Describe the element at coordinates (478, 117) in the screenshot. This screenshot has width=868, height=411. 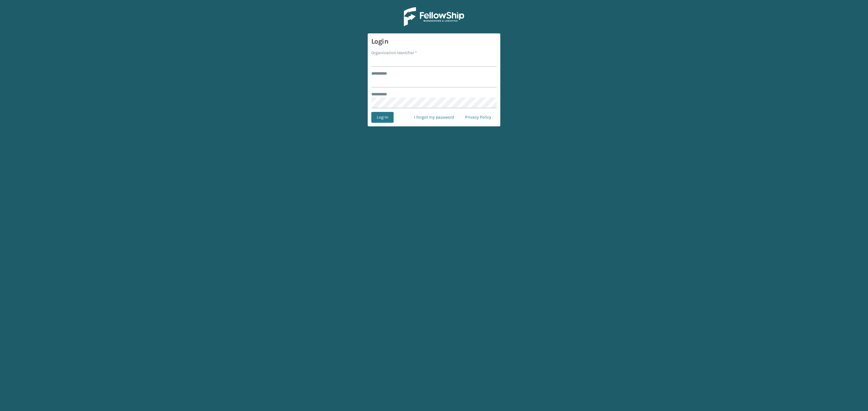
I see `a: Privacy Policy` at that location.